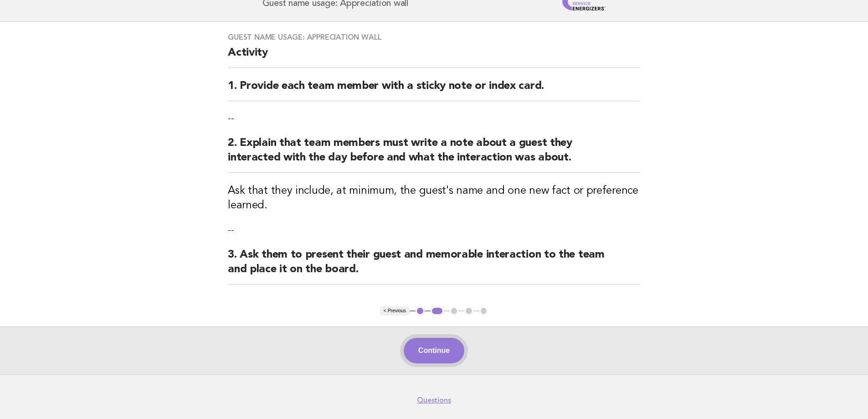 The height and width of the screenshot is (419, 868). What do you see at coordinates (434, 38) in the screenshot?
I see `h3: Guest name usage: Appreciation wall` at bounding box center [434, 38].